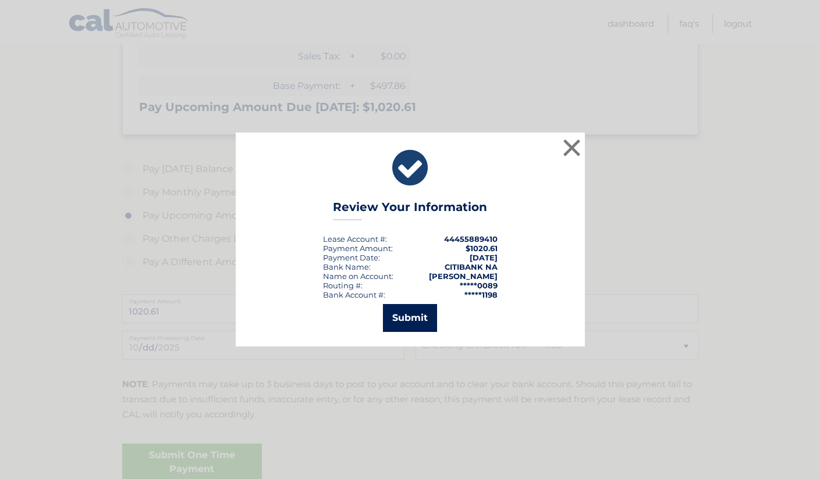 The image size is (820, 479). I want to click on strong: CITIBANK NA, so click(471, 267).